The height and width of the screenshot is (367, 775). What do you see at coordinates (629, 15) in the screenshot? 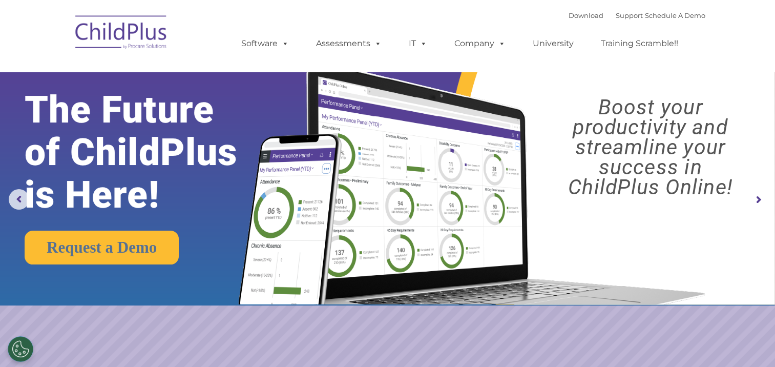
I see `a: Support` at bounding box center [629, 15].